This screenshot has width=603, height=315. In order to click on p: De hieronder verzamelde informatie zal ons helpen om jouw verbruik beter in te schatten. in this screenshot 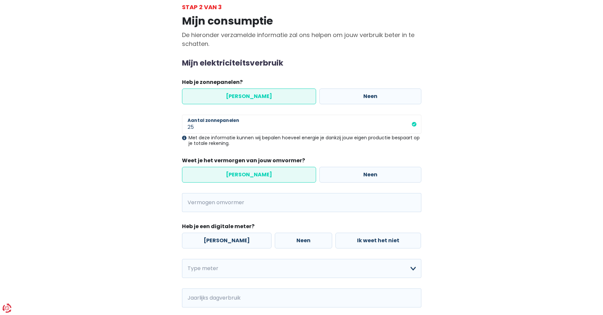, I will do `click(302, 39)`.